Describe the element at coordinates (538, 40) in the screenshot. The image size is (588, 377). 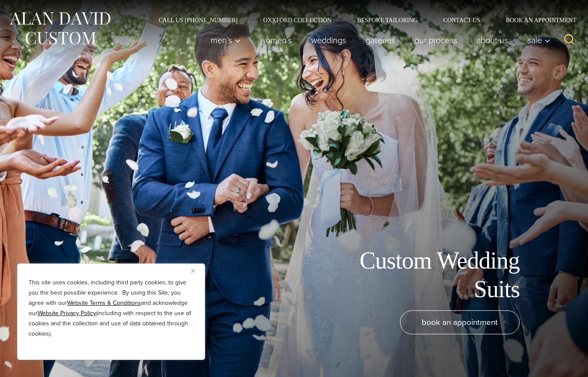
I see `span: Sale` at that location.